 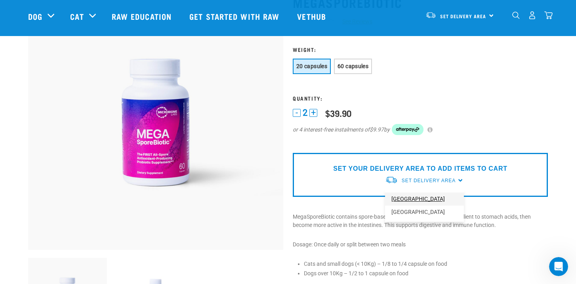 I want to click on h3: Quantity:, so click(x=420, y=98).